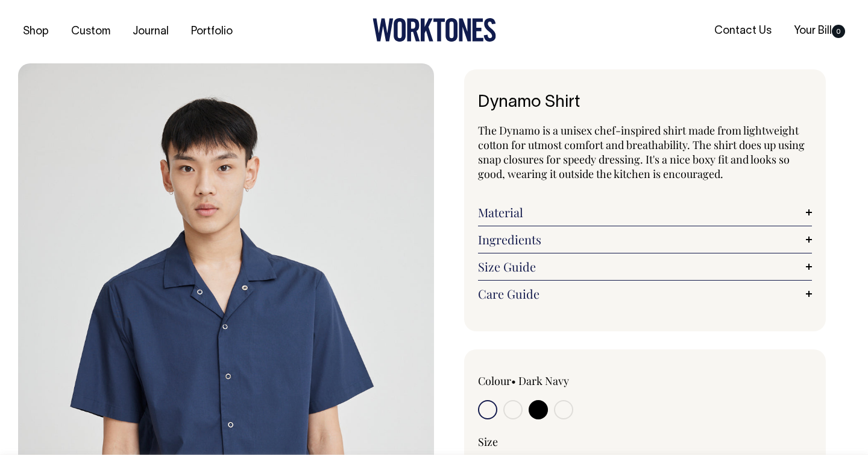 This screenshot has width=868, height=455. I want to click on div: Size, so click(645, 442).